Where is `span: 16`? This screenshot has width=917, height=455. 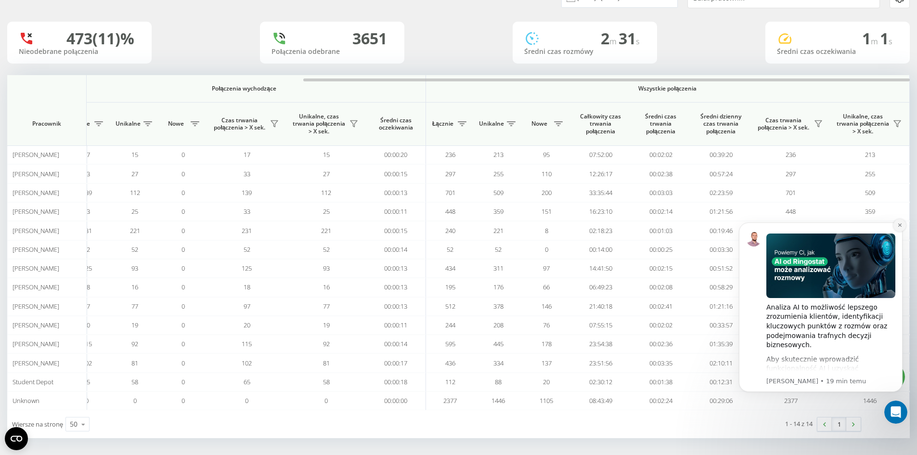
span: 16 is located at coordinates (327, 287).